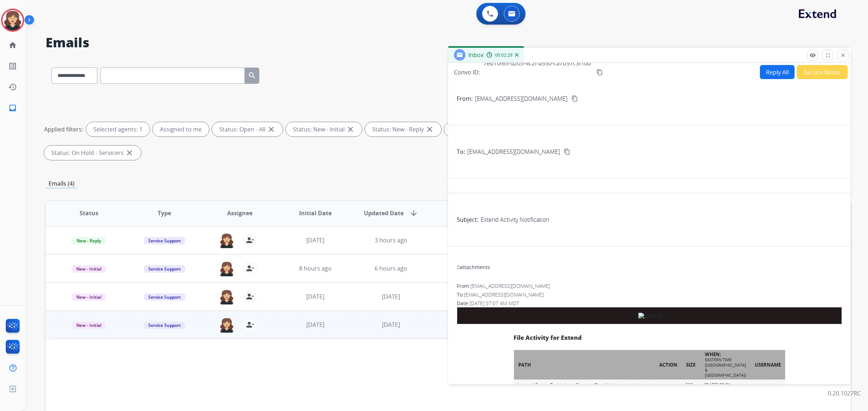  I want to click on p: Extend Activity Notification, so click(515, 220).